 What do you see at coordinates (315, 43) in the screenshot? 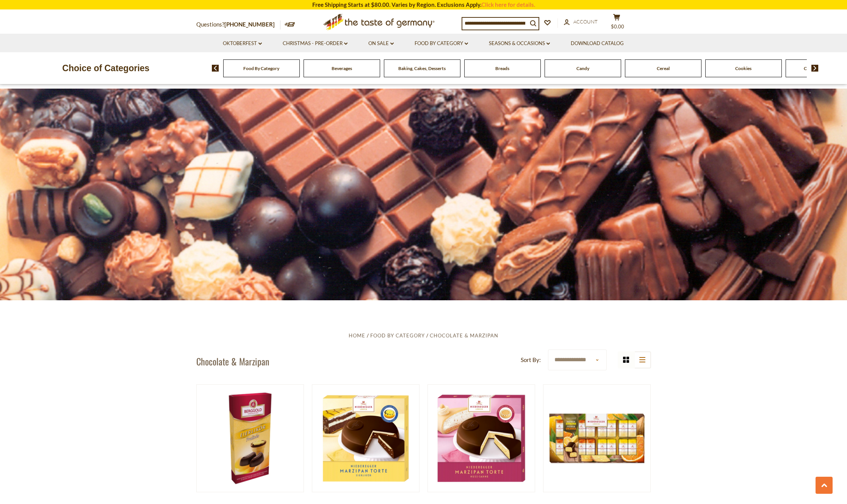
I see `a: Christmas - PRE-ORDER` at bounding box center [315, 43].